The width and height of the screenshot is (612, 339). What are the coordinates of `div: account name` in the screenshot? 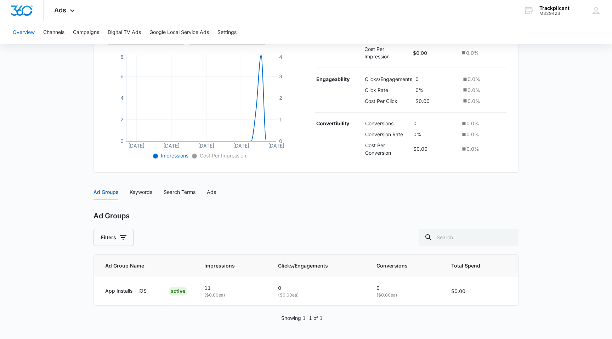 It's located at (554, 8).